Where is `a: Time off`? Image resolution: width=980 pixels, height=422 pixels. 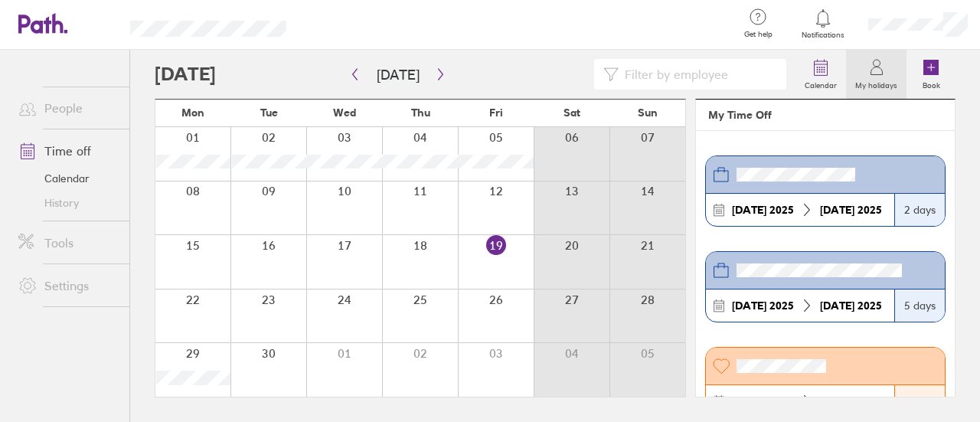
a: Time off is located at coordinates (67, 151).